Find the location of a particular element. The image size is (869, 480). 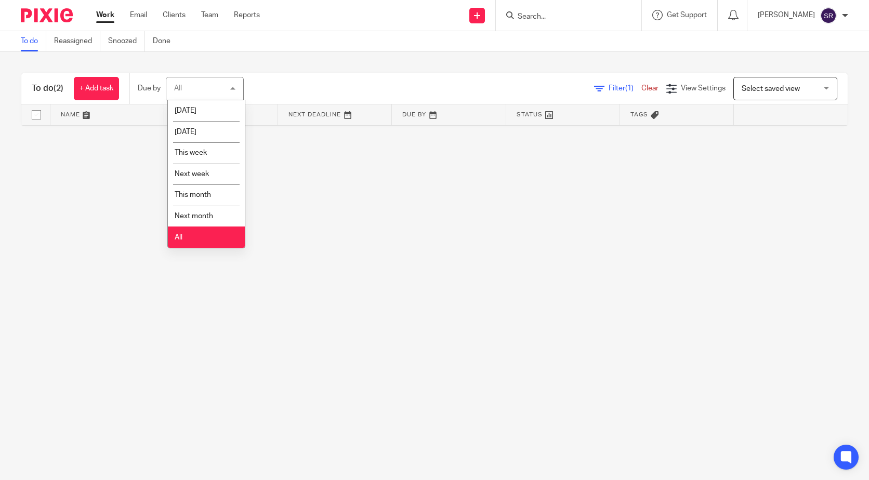

span: Next week is located at coordinates (192, 174).